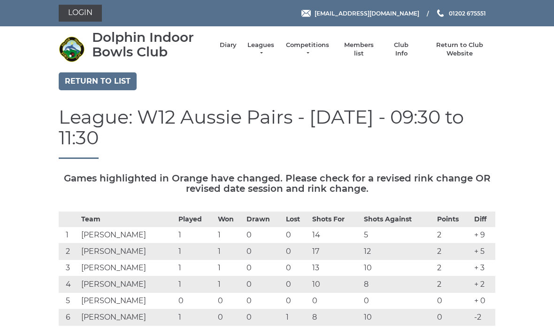 This screenshot has height=330, width=554. What do you see at coordinates (264, 219) in the screenshot?
I see `th: Drawn` at bounding box center [264, 219].